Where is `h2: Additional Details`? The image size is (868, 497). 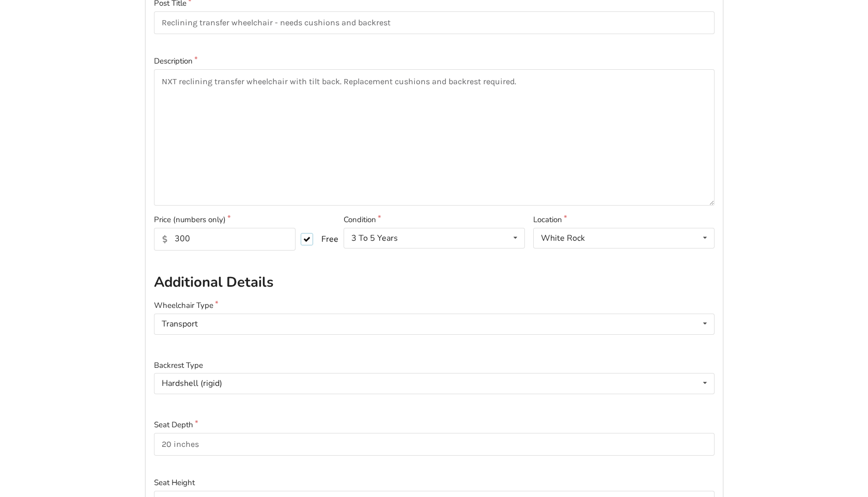 h2: Additional Details is located at coordinates (434, 282).